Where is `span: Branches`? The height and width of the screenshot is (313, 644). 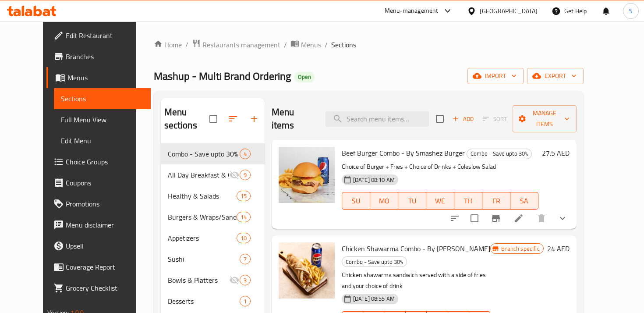 span: Branches is located at coordinates (104, 57).